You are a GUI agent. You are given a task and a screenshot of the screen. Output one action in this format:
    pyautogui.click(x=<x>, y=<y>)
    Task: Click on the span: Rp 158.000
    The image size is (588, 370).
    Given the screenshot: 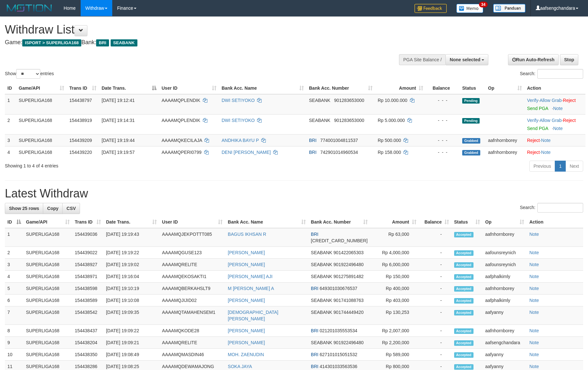 What is the action you would take?
    pyautogui.click(x=389, y=152)
    